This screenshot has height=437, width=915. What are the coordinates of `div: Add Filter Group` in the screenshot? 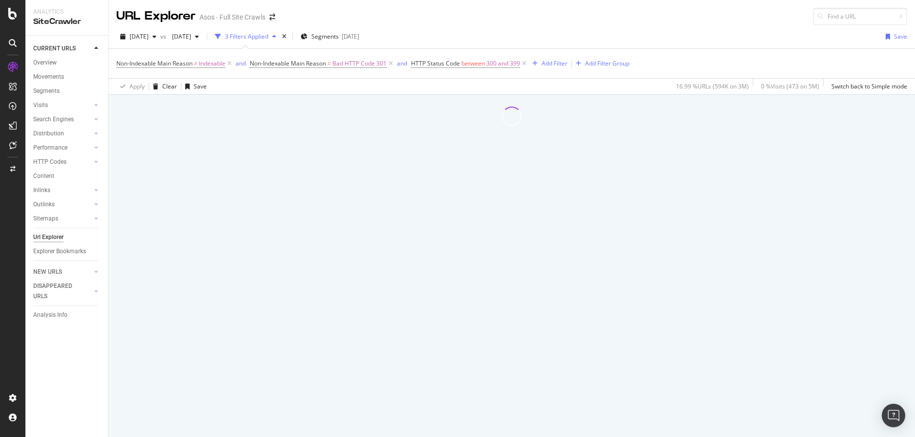 It's located at (607, 63).